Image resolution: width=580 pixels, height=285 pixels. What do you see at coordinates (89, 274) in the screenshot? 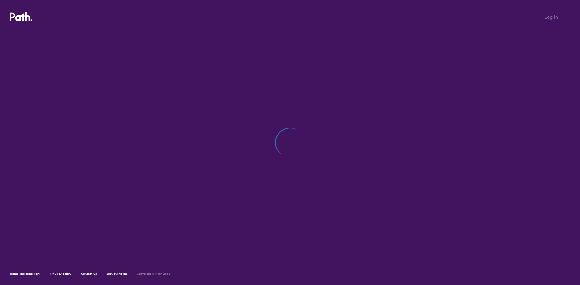
I see `a: Contact Us` at bounding box center [89, 274].